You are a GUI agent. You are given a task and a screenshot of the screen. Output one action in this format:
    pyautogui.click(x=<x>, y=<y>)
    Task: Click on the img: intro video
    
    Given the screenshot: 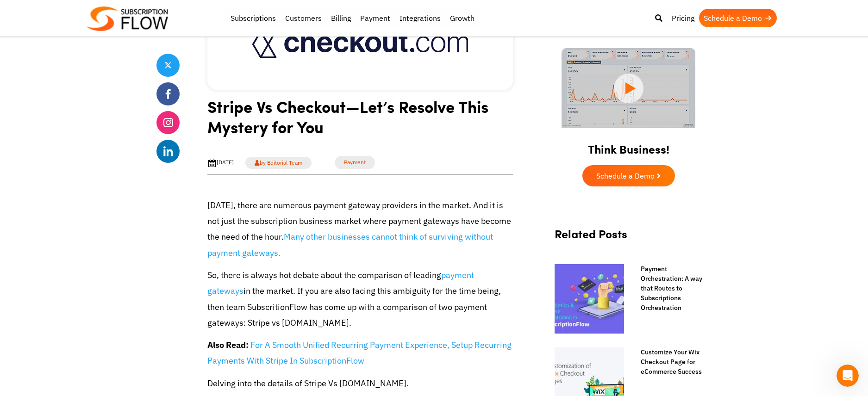 What is the action you would take?
    pyautogui.click(x=628, y=88)
    